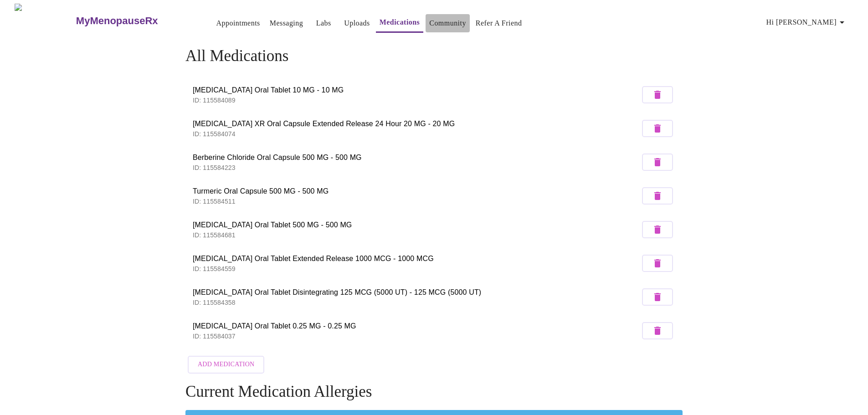 Image resolution: width=868 pixels, height=415 pixels. Describe the element at coordinates (499, 23) in the screenshot. I see `button: Refer a Friend` at that location.